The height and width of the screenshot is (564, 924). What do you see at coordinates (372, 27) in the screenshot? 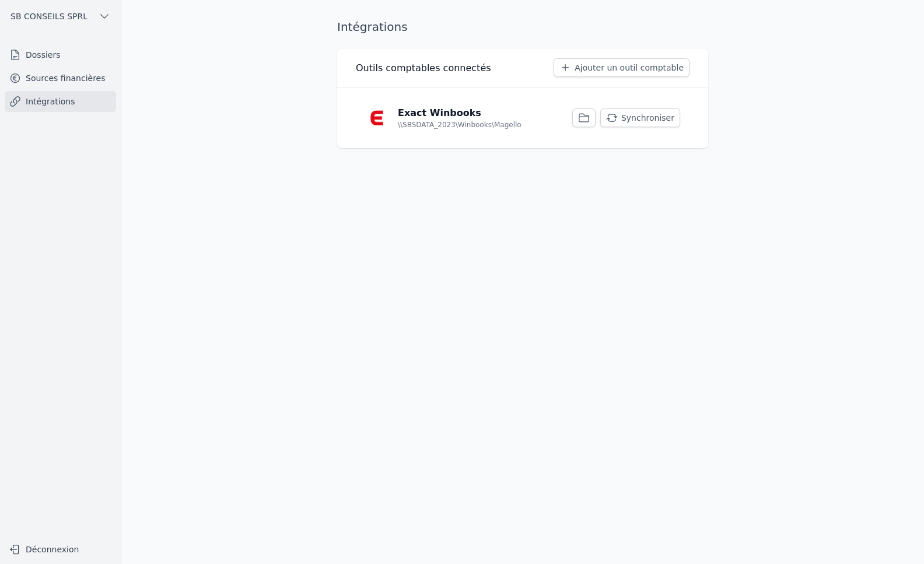
I see `h1: Intégrations` at bounding box center [372, 27].